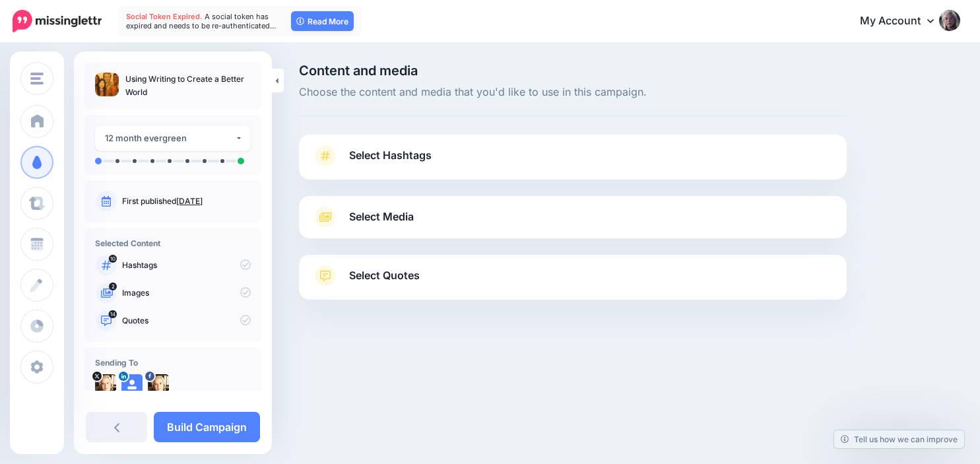 Image resolution: width=980 pixels, height=464 pixels. I want to click on span: 10, so click(113, 258).